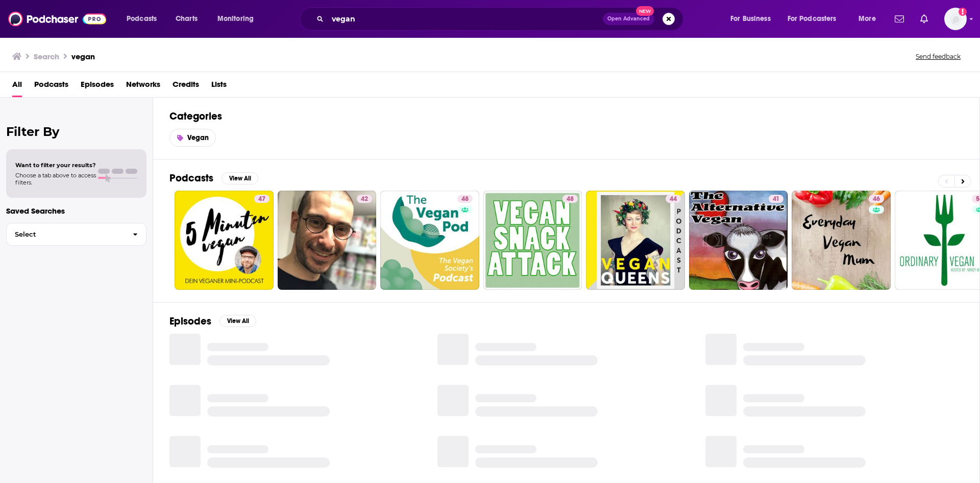 This screenshot has width=980, height=483. What do you see at coordinates (235, 19) in the screenshot?
I see `span: Monitoring` at bounding box center [235, 19].